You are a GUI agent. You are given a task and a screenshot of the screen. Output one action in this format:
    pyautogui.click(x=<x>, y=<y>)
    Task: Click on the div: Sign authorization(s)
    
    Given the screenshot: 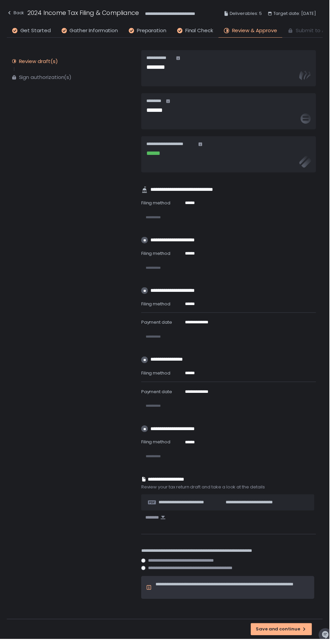 What is the action you would take?
    pyautogui.click(x=45, y=78)
    